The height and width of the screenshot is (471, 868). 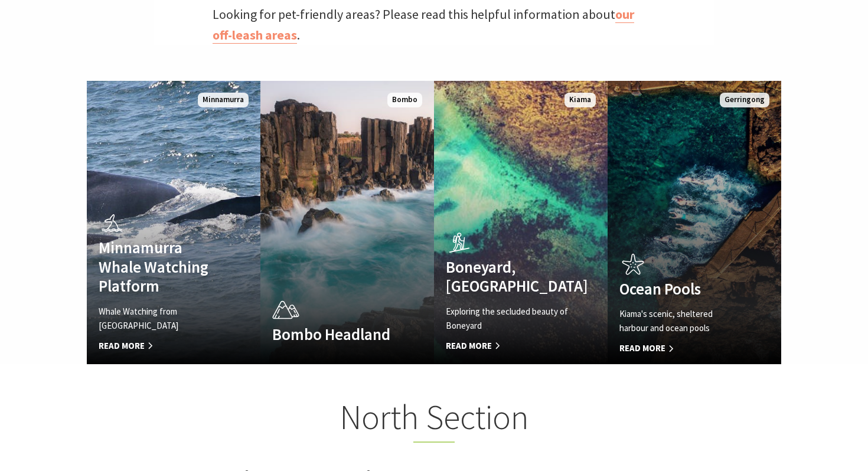 I want to click on a: Ocean Pools Kiama's scenic, sheltered harbour and ocean pools Read More Gerringong, so click(x=695, y=223).